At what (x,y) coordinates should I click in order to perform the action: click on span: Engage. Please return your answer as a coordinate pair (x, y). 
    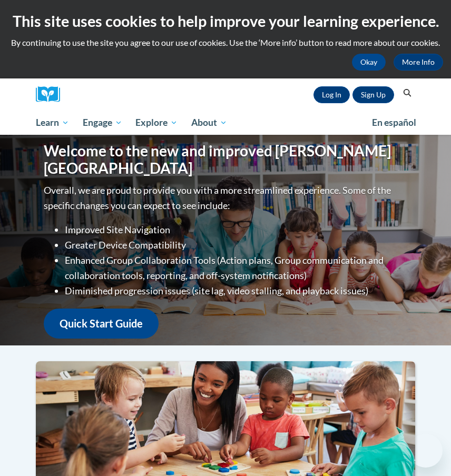
    Looking at the image, I should click on (102, 122).